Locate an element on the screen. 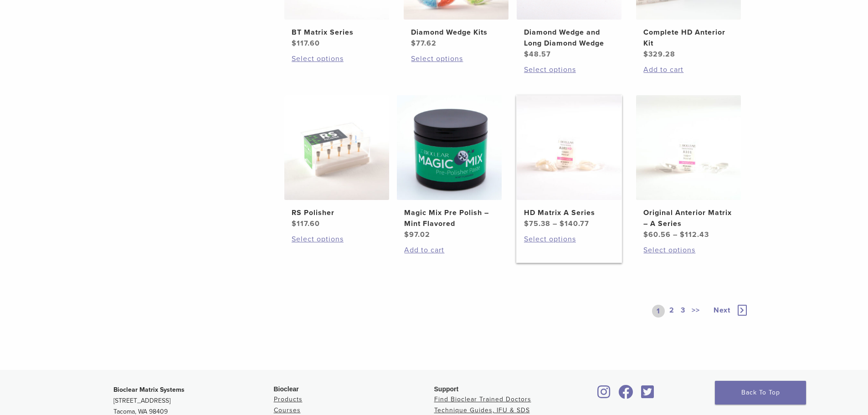 The height and width of the screenshot is (415, 868). img: Original Anterior Matrix - A Series is located at coordinates (689, 147).